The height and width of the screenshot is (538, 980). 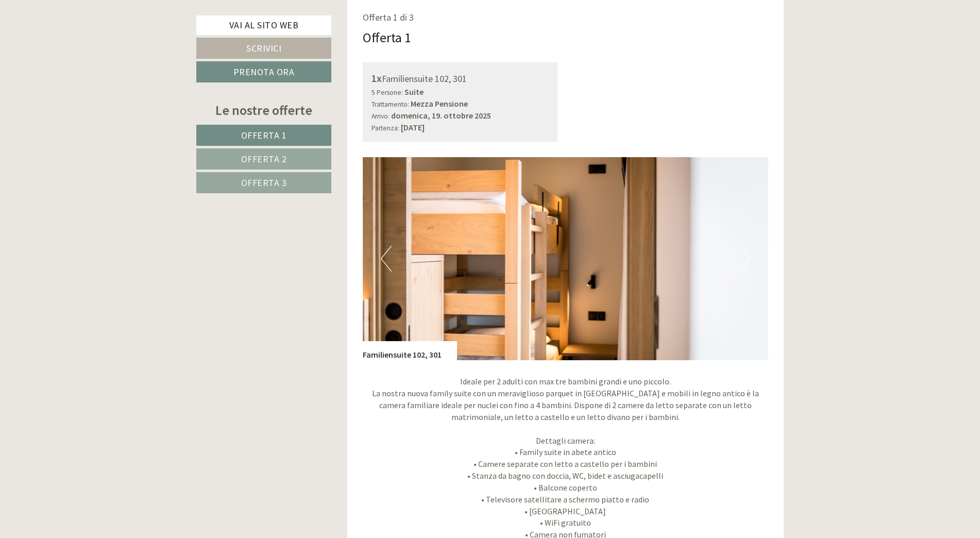 I want to click on a: Vai al sito web, so click(x=264, y=25).